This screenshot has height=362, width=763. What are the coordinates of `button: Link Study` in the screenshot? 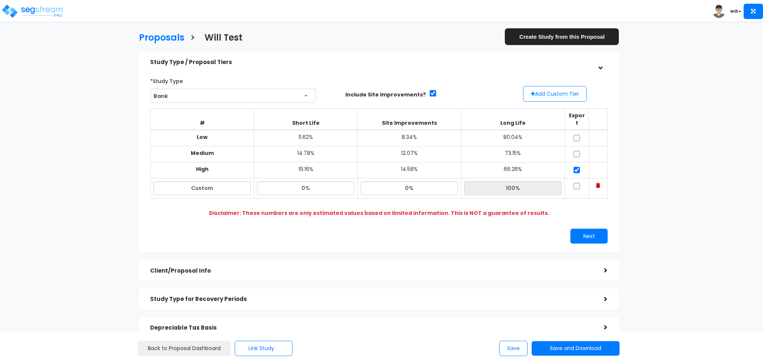 It's located at (263, 348).